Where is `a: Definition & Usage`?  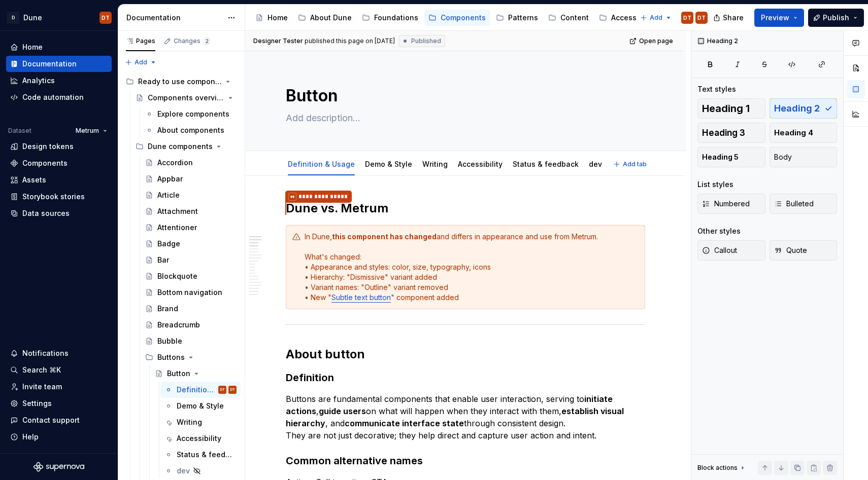
a: Definition & Usage is located at coordinates (321, 164).